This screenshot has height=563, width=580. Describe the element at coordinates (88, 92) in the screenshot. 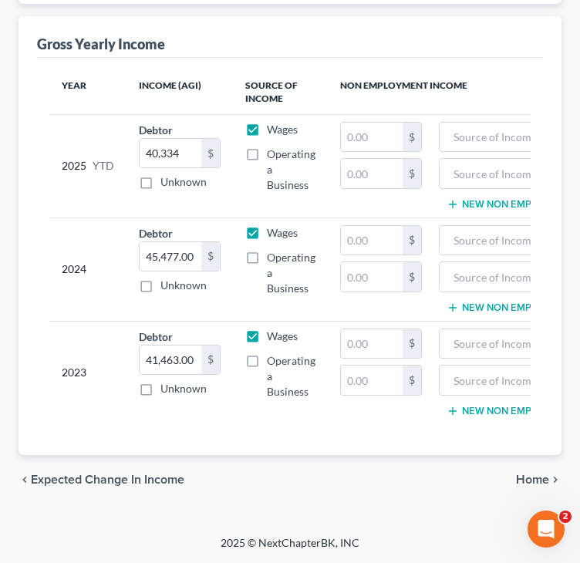

I see `th: Year` at that location.